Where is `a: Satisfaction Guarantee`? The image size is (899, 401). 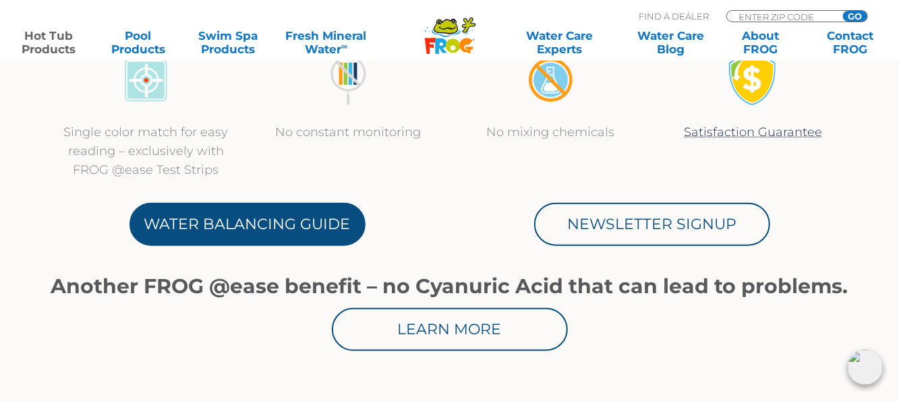
a: Satisfaction Guarantee is located at coordinates (752, 132).